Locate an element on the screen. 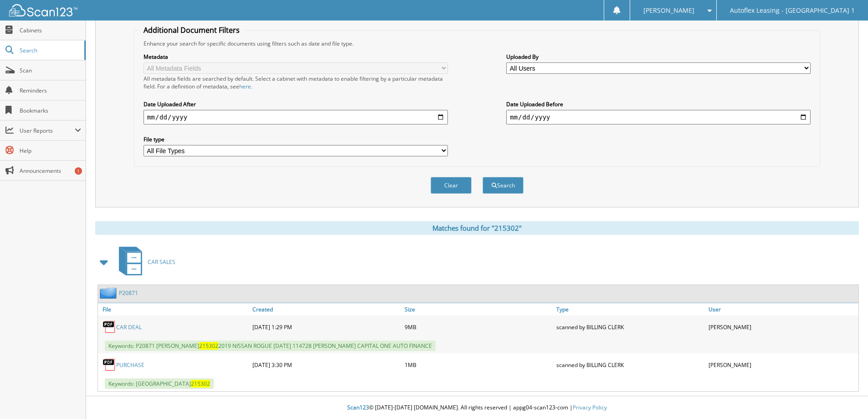 The image size is (868, 419). div: 9MB is located at coordinates (478, 327).